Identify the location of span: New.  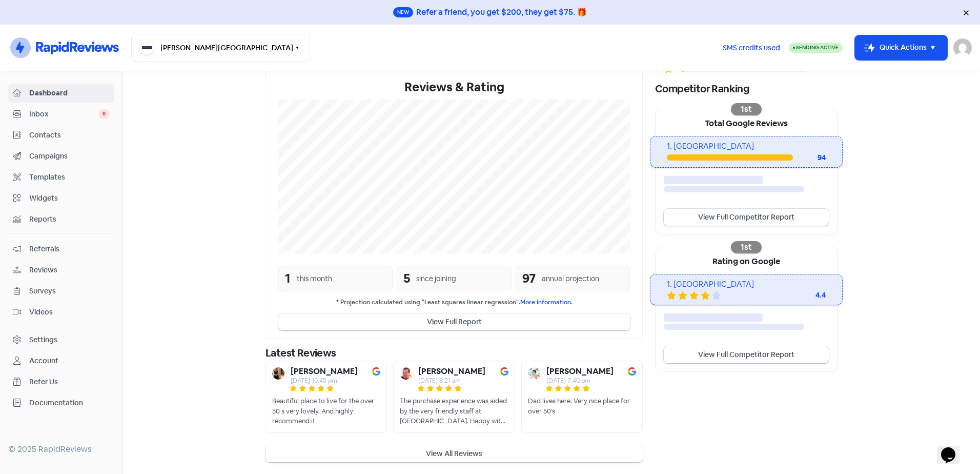
(403, 12).